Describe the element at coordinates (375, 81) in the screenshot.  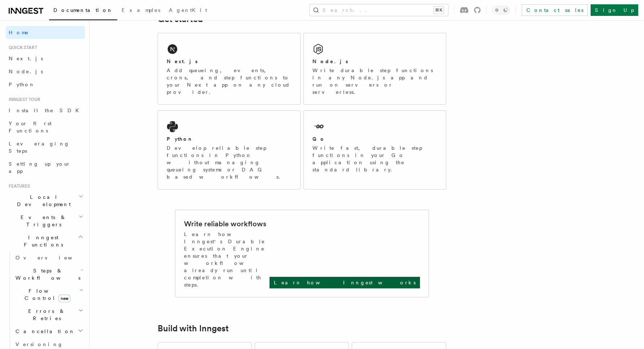
I see `p: Write durable step functions in any Node.js app and run on servers or serverless.` at that location.